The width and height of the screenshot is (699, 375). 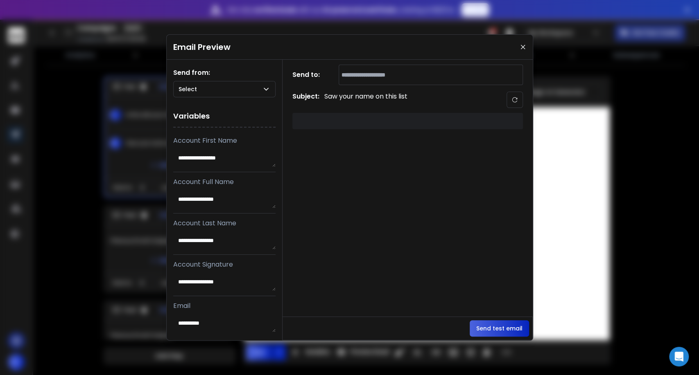 What do you see at coordinates (309, 75) in the screenshot?
I see `h1: Send to:` at bounding box center [309, 75].